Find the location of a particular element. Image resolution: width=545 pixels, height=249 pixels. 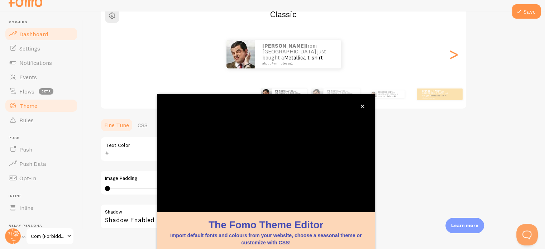

p: Import default fonts and colours from your website, choose a seasonal theme or customize with CSS! is located at coordinates (266, 239).